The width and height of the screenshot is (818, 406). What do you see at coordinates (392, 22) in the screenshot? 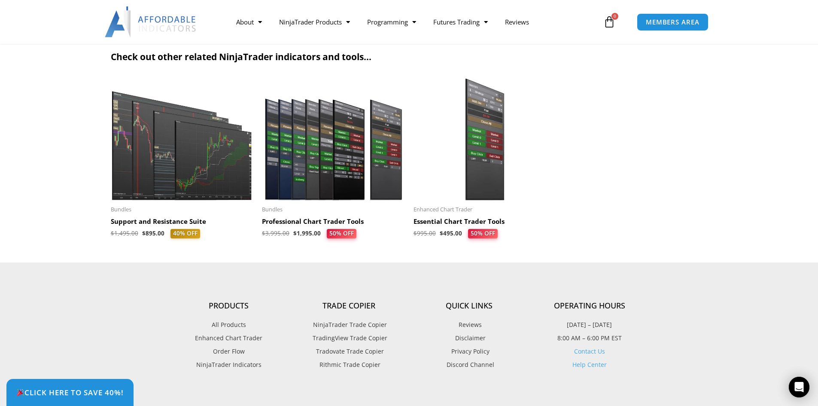
I see `a: Programming` at bounding box center [392, 22].